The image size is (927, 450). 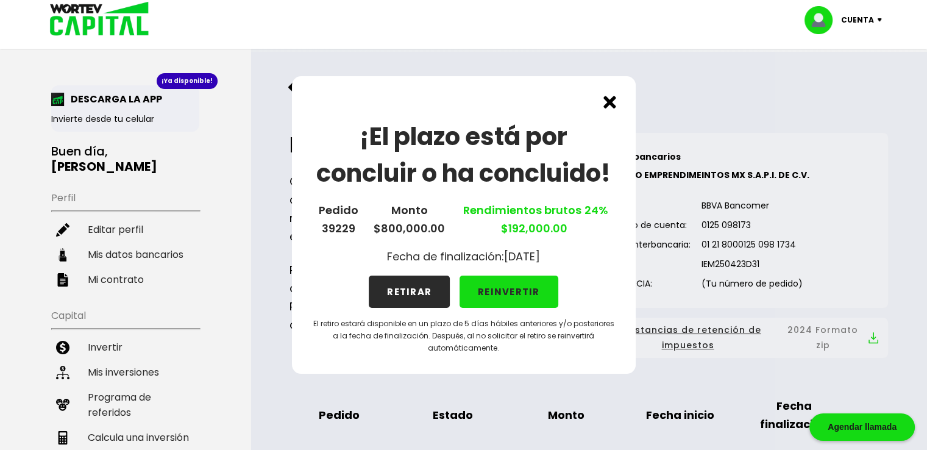 I want to click on button: REINVERTIR, so click(x=509, y=291).